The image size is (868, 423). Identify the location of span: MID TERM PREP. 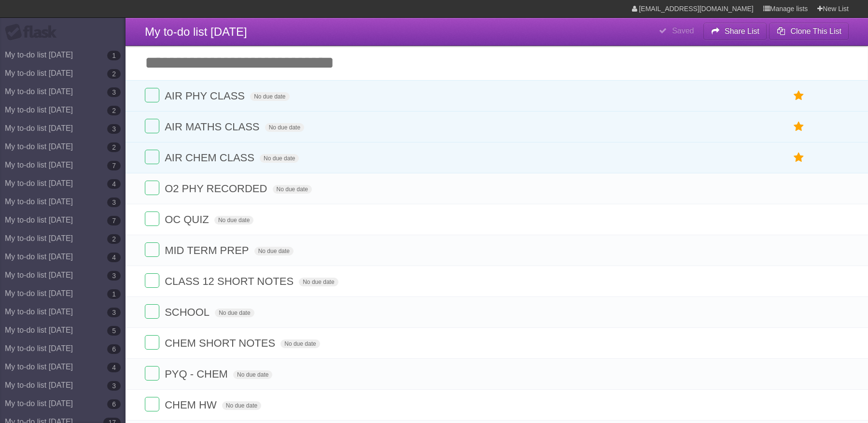
(207, 250).